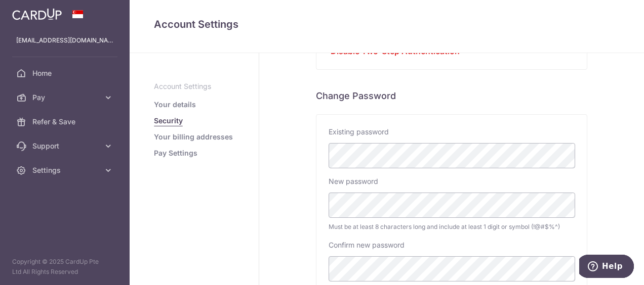 Image resolution: width=644 pixels, height=285 pixels. What do you see at coordinates (66, 122) in the screenshot?
I see `span: Refer & Save` at bounding box center [66, 122].